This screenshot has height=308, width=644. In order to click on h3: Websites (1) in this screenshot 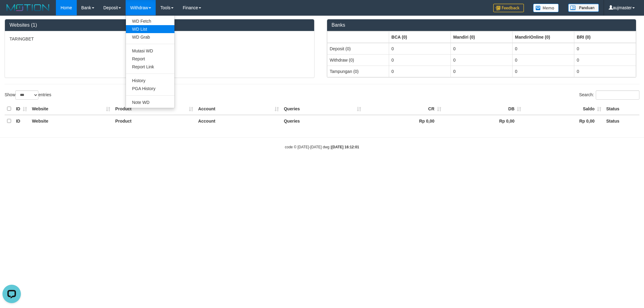, I will do `click(160, 25)`.